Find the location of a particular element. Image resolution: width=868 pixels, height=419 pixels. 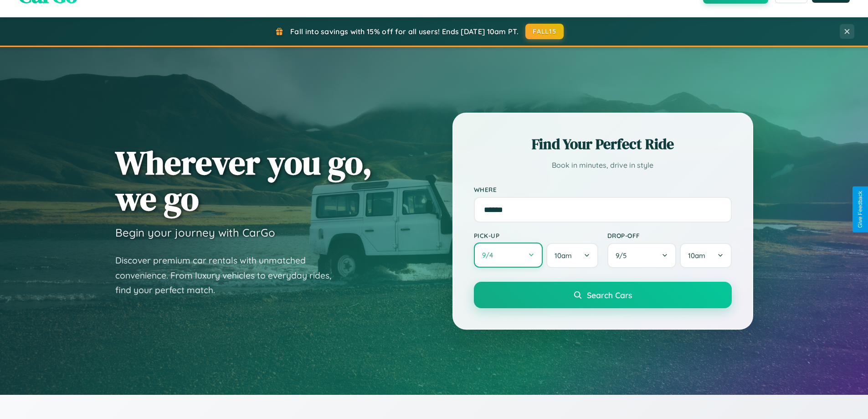

p: Discover premium car rentals with unmatched convenience. From luxury vehicles to everyday rides, ... is located at coordinates (229, 275).